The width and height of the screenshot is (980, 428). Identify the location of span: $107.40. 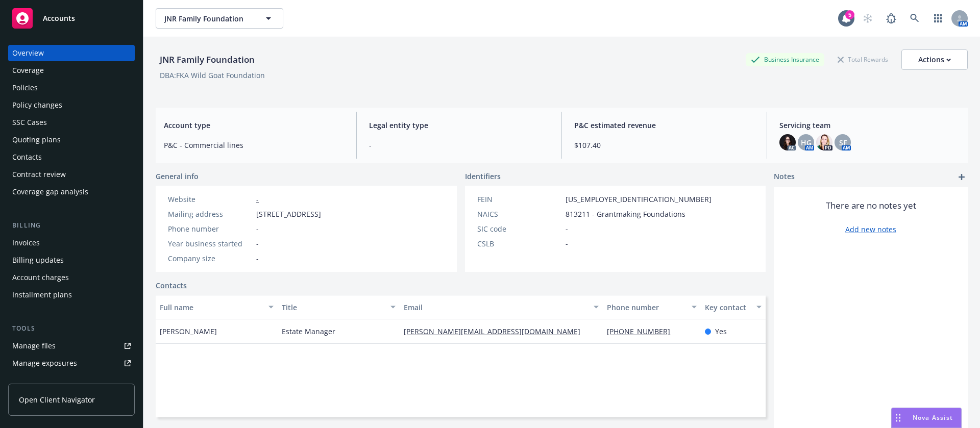
(664, 145).